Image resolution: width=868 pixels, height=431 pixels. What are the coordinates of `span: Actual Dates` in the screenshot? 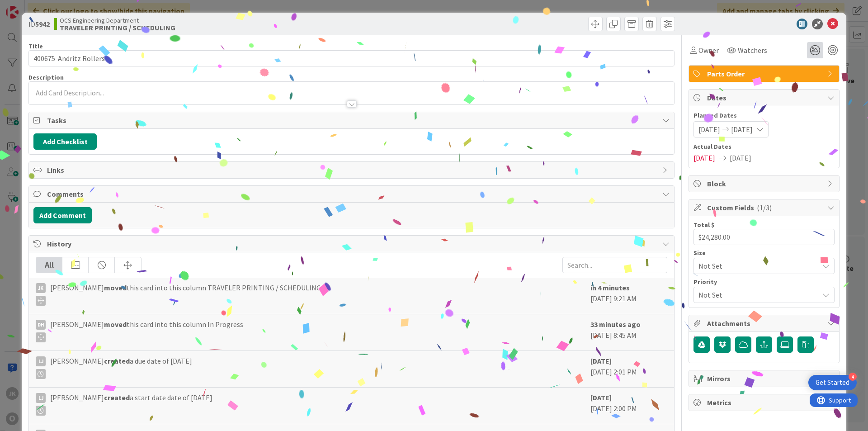 It's located at (764, 146).